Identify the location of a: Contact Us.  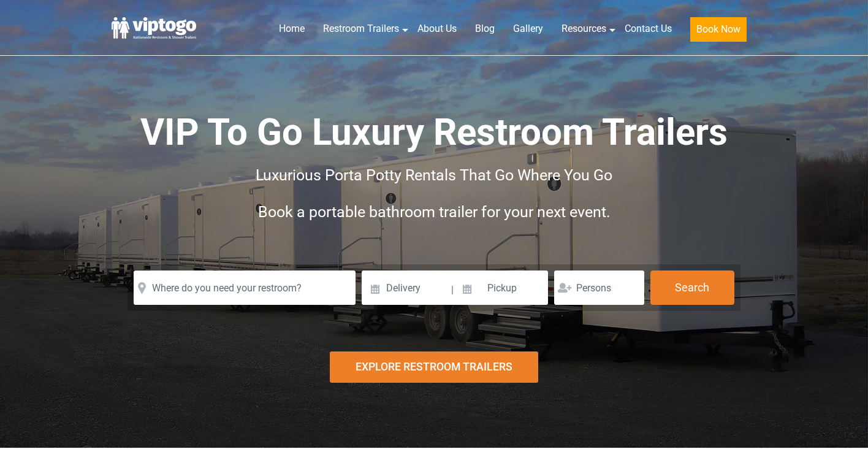
(648, 29).